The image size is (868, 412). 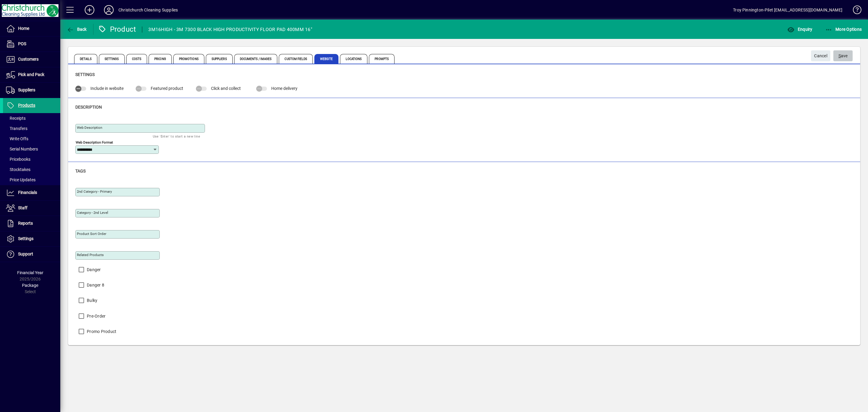 What do you see at coordinates (25, 223) in the screenshot?
I see `span: Reports` at bounding box center [25, 223].